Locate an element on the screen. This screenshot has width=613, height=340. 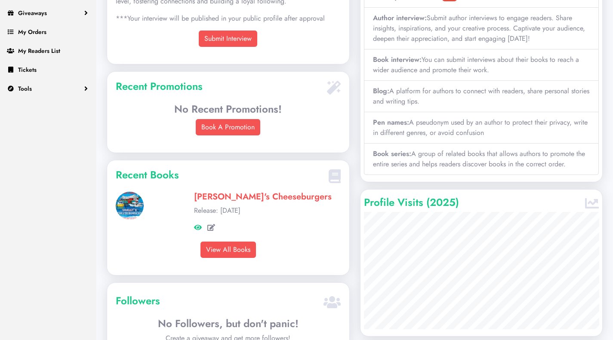
span: My Readers List is located at coordinates (39, 51).